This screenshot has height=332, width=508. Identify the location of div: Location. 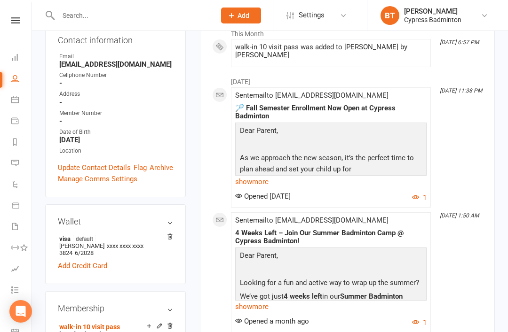
(116, 151).